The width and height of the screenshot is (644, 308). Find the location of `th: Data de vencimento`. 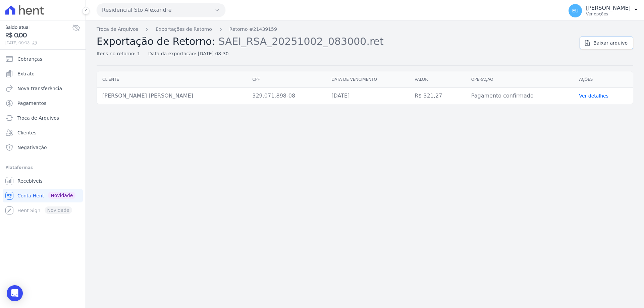

th: Data de vencimento is located at coordinates (368, 79).